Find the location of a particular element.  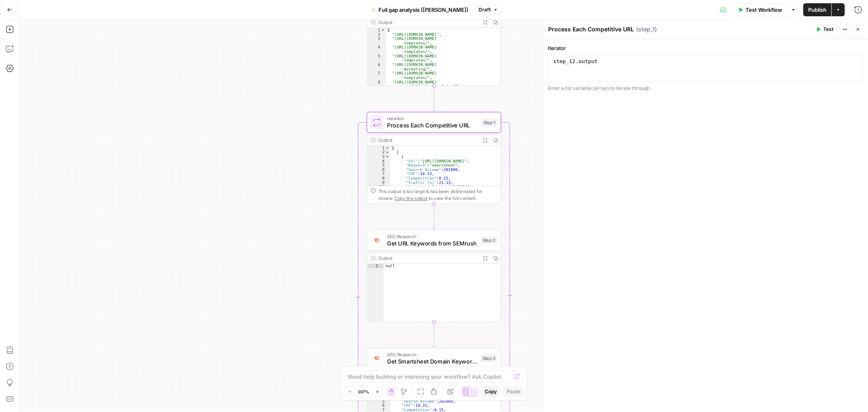

div: 10 is located at coordinates (378, 187).